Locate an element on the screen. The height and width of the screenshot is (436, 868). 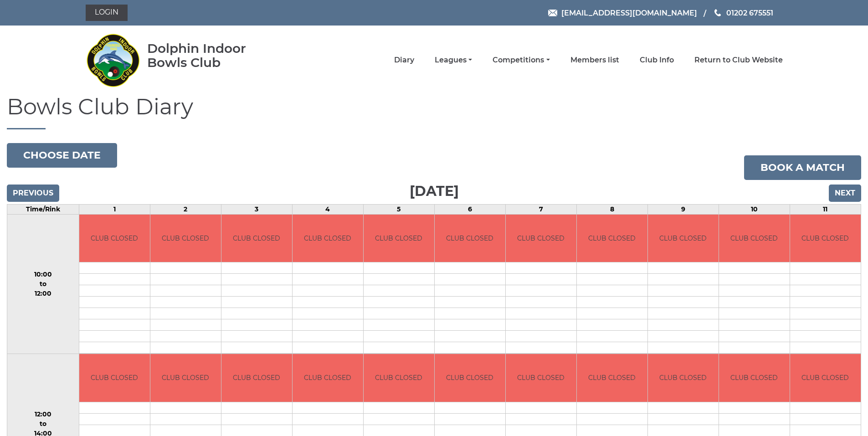
a: Competitions is located at coordinates (521, 61).